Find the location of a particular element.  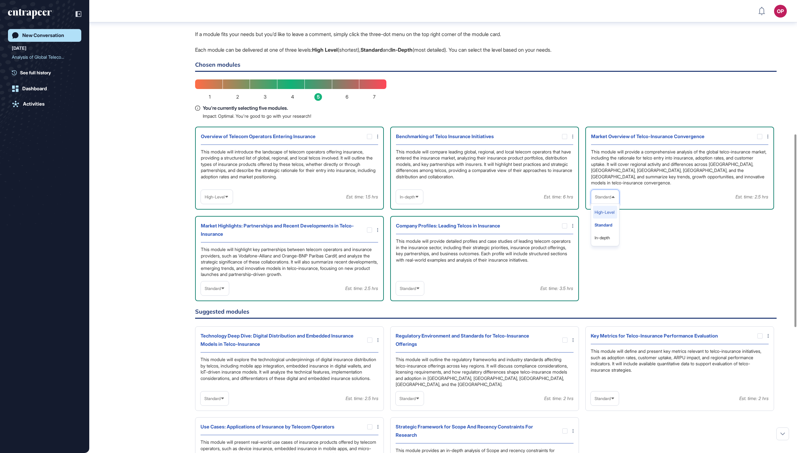

span: 1 is located at coordinates (210, 97).